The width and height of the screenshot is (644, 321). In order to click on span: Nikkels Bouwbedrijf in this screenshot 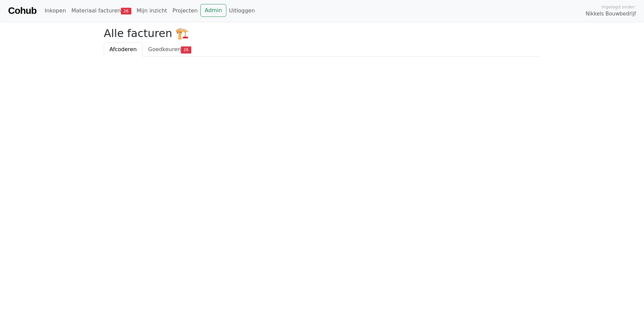, I will do `click(611, 14)`.